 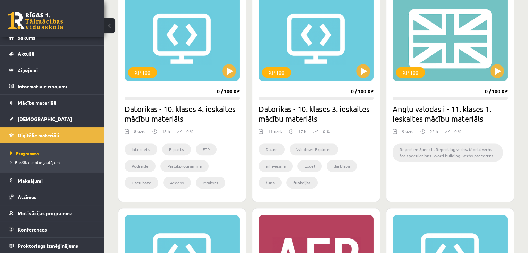 What do you see at coordinates (434, 131) in the screenshot?
I see `p: 22 h` at bounding box center [434, 131].